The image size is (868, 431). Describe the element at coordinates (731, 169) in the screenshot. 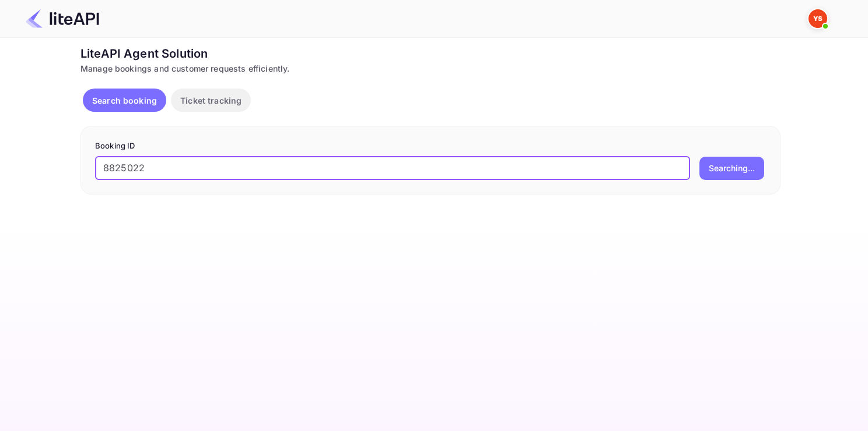

I see `button: Searching...` at that location.